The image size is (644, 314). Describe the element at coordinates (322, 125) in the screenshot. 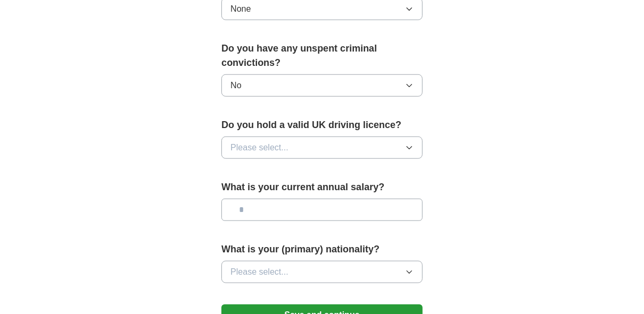

I see `label: Do you hold a valid UK driving licence?` at that location.